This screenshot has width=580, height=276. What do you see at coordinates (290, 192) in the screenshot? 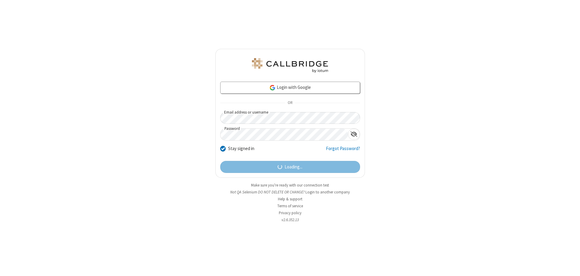
I see `li: Not QA Selenium DO NOT DELETE OR CHANGE?` at bounding box center [290, 192].